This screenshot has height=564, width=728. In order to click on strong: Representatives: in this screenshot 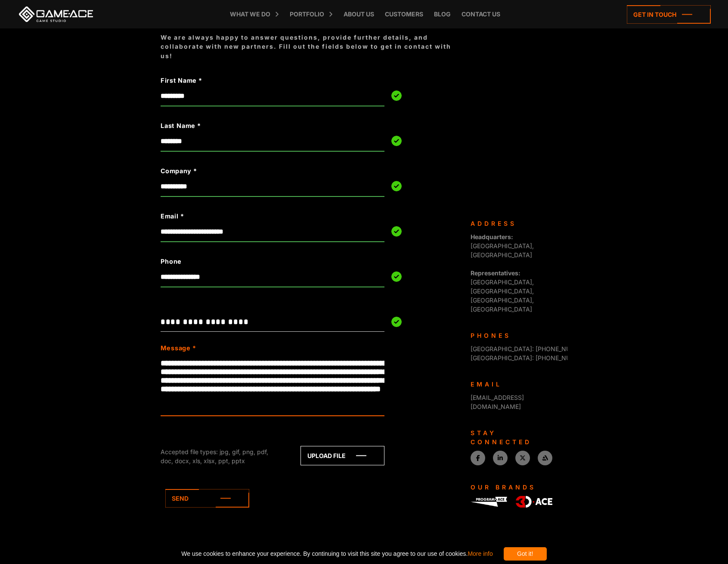, I will do `click(496, 273)`.